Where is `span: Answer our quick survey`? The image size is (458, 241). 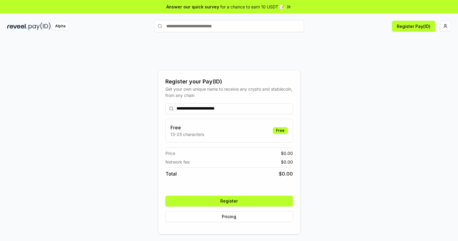
span: Answer our quick survey is located at coordinates (193, 7).